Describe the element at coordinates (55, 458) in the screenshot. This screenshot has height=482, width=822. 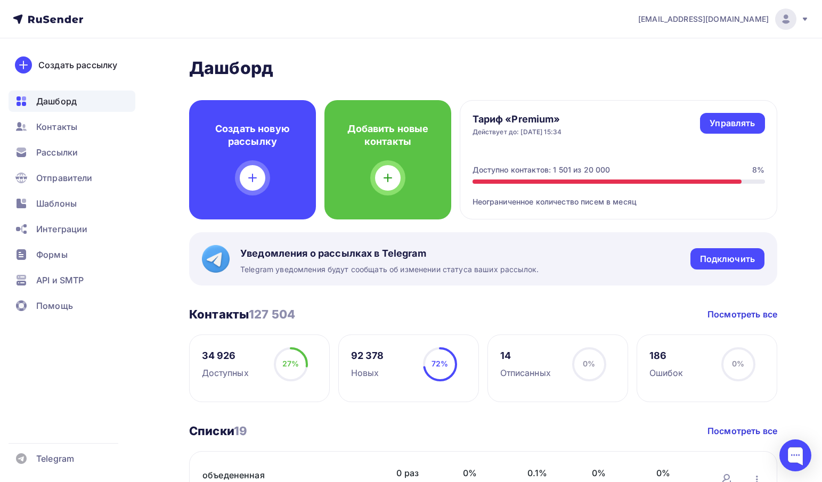
I see `span: Telegram` at that location.